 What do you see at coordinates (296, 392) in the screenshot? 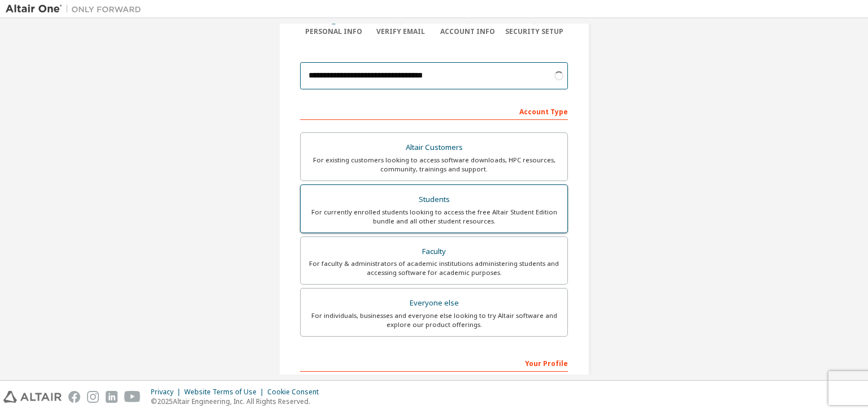
I see `div: Cookie Consent` at bounding box center [296, 392].